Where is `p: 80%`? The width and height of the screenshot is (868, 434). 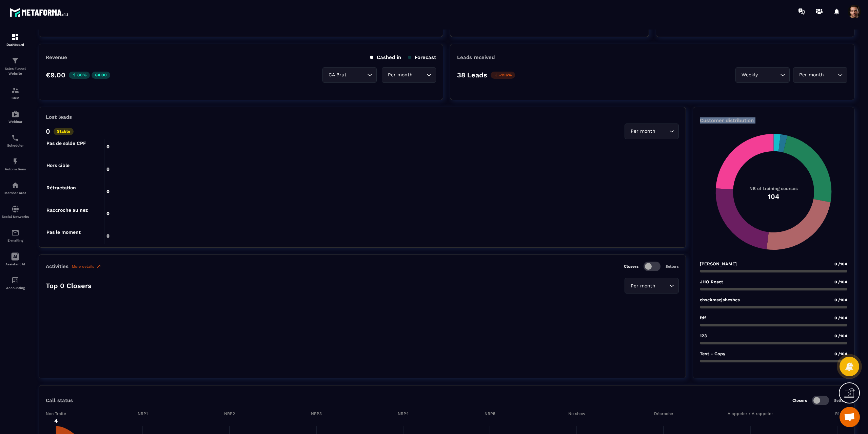 p: 80% is located at coordinates (79, 75).